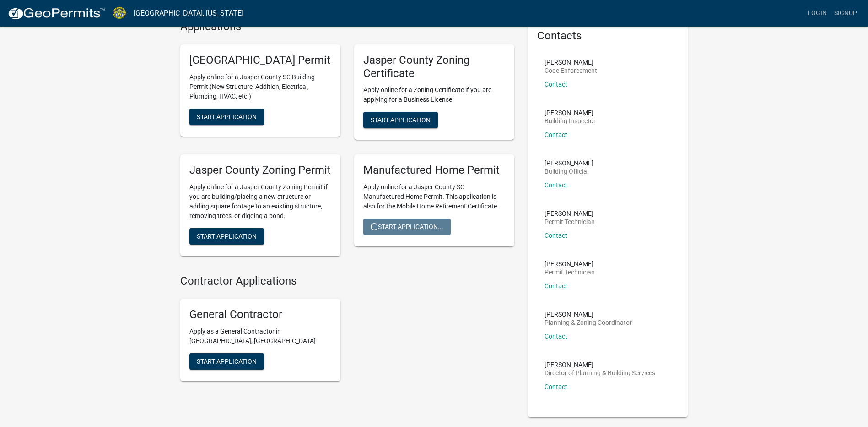 Image resolution: width=868 pixels, height=427 pixels. I want to click on p: Apply online for a Jasper County Zoning Permit if you are building/placing a new structure or add..., so click(261, 202).